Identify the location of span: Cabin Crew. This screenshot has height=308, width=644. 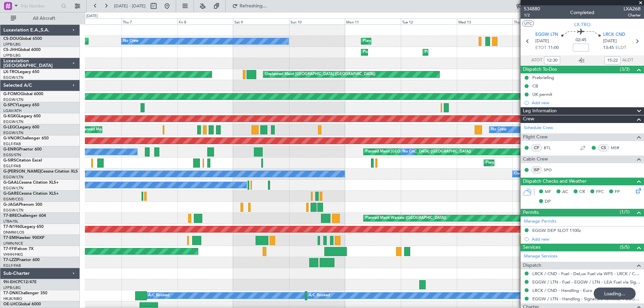
(536, 159).